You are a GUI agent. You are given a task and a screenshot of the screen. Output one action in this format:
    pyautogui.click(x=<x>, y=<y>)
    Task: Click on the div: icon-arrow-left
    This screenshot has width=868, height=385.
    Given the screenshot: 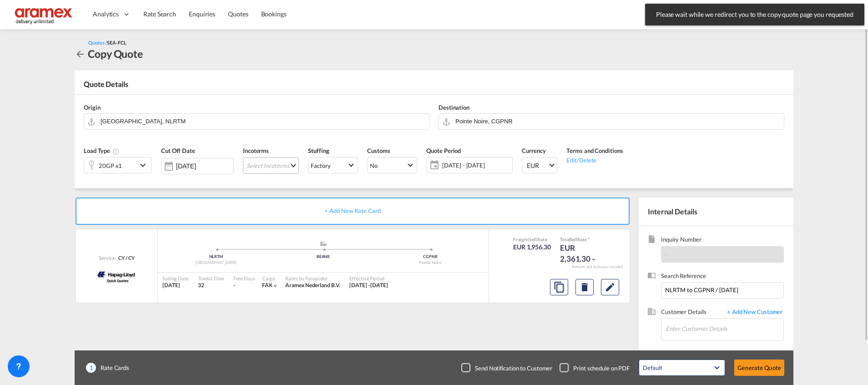 What is the action you would take?
    pyautogui.click(x=81, y=54)
    